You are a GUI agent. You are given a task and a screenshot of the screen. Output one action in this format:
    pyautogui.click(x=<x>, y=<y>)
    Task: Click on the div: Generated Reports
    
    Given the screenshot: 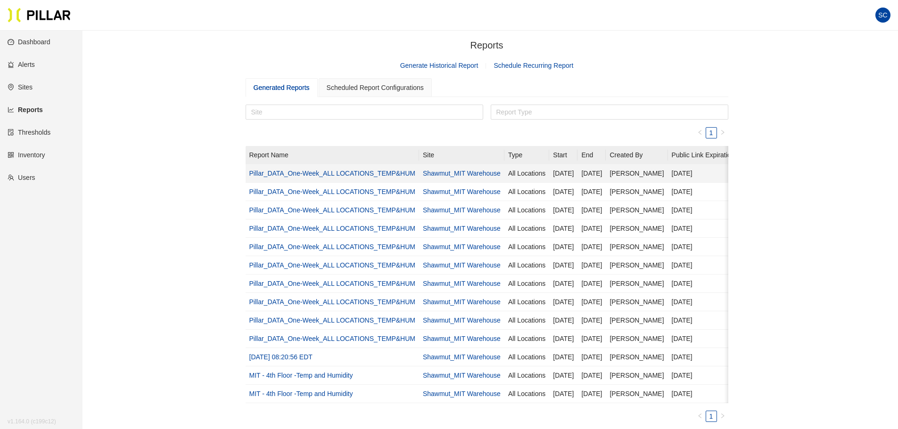 What is the action you would take?
    pyautogui.click(x=281, y=88)
    